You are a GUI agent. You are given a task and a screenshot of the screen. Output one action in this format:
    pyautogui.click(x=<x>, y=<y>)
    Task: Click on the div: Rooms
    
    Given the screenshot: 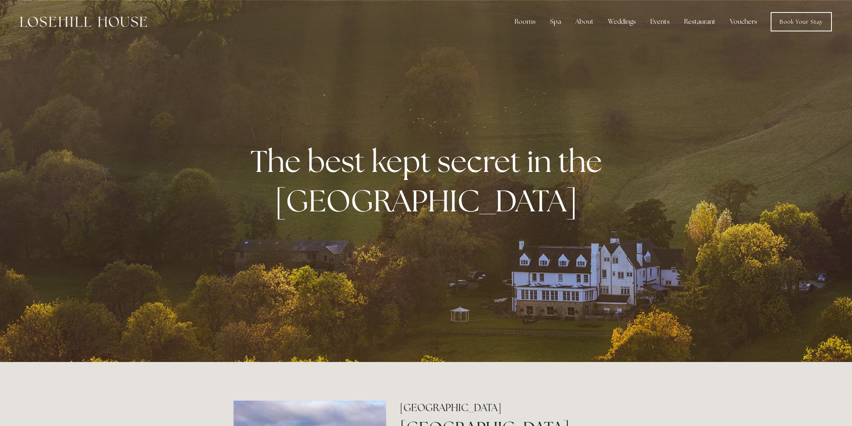 What is the action you would take?
    pyautogui.click(x=525, y=22)
    